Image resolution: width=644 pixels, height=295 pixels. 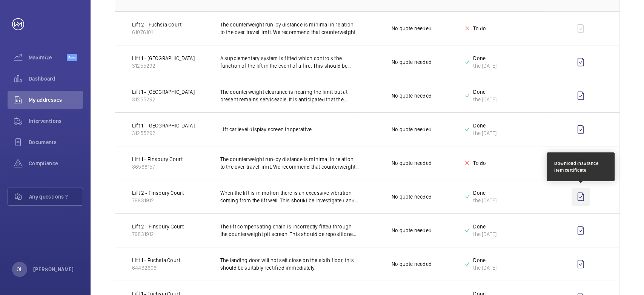 I want to click on span: Documents, so click(x=56, y=142).